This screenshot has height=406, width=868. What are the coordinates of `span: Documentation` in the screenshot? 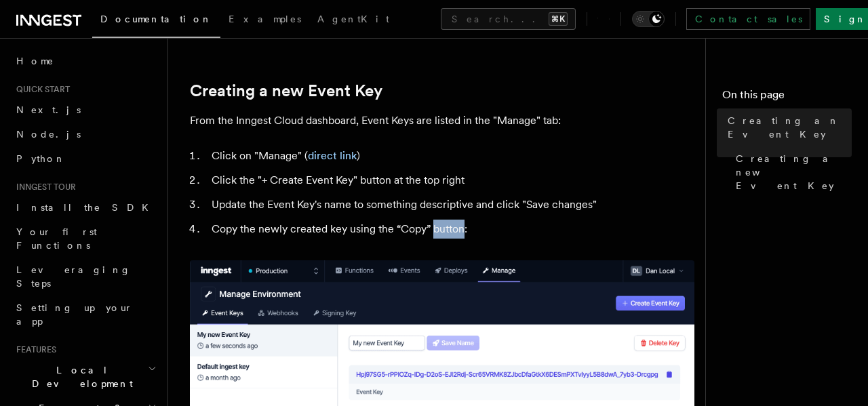 It's located at (156, 19).